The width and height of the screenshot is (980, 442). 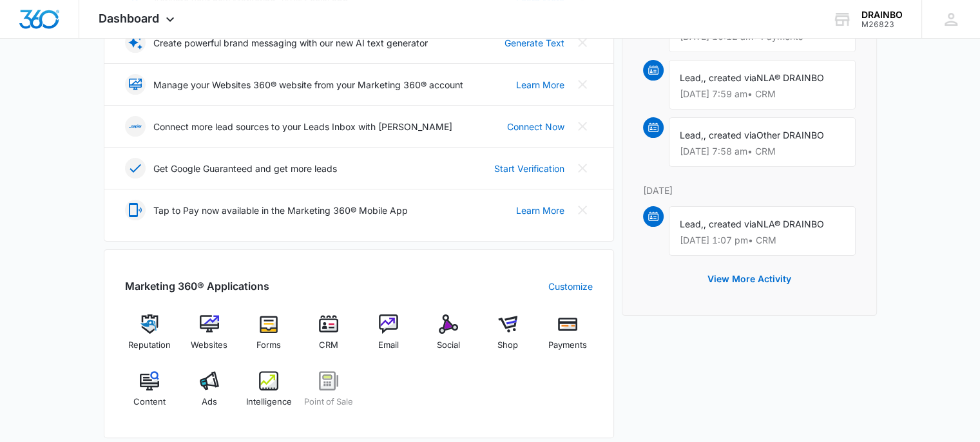 I want to click on span: Social, so click(x=448, y=345).